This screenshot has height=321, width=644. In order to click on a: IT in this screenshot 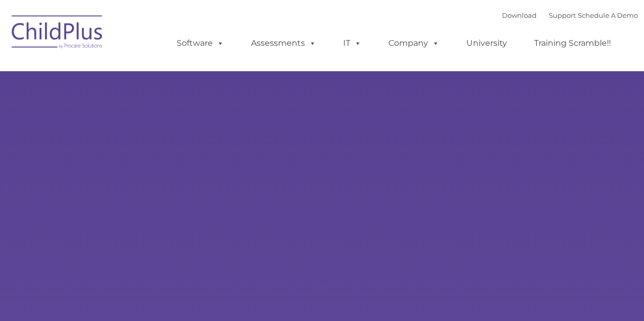, I will do `click(353, 44)`.